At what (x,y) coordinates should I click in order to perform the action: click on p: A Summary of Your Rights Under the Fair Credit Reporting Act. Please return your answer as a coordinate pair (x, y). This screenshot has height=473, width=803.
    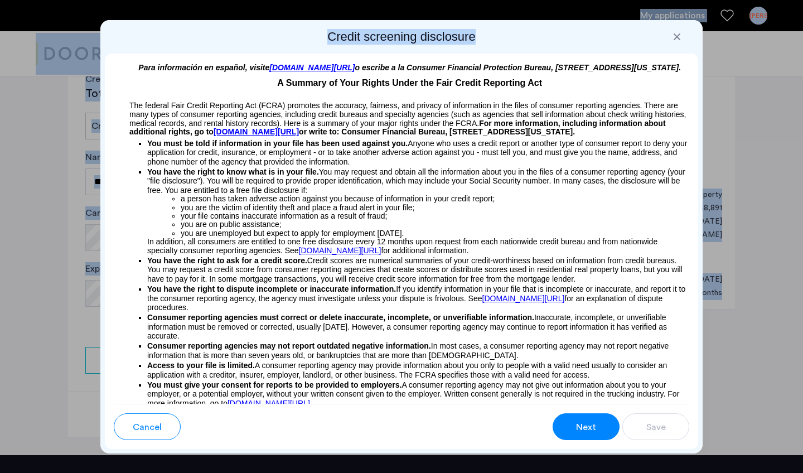
    Looking at the image, I should click on (401, 81).